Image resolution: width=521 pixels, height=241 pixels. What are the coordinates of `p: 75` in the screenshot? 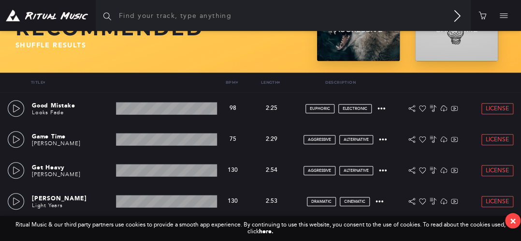 It's located at (233, 139).